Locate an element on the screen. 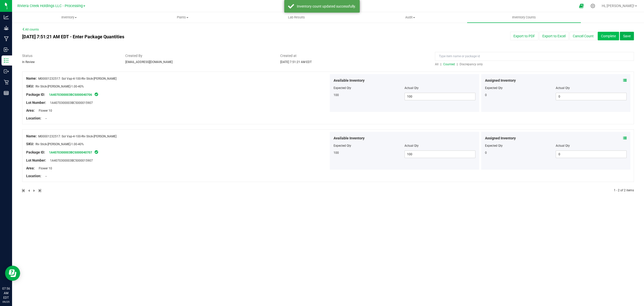 This screenshot has height=306, width=644. span: Riviera Creek Holdings LLC - Processing is located at coordinates (50, 6).